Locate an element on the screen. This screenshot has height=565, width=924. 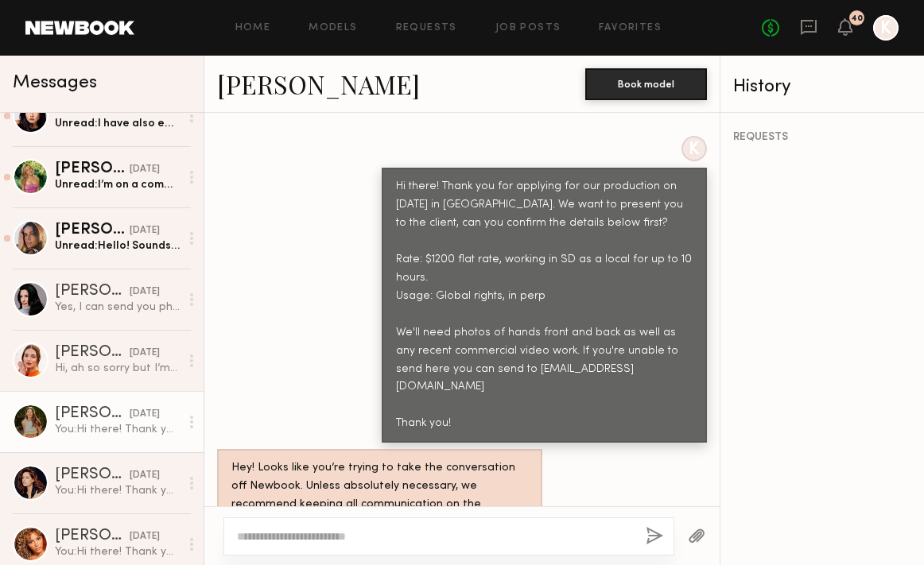
div: Hey! Looks like you’re trying to take the conversation off Newbook. Unless absolutely necessary, ... is located at coordinates (379, 496).